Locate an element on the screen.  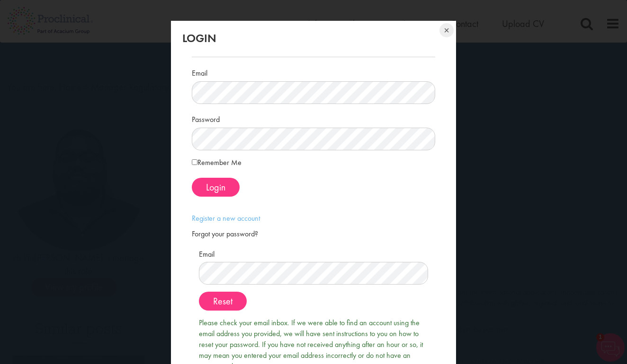
span: Reset is located at coordinates (222, 301).